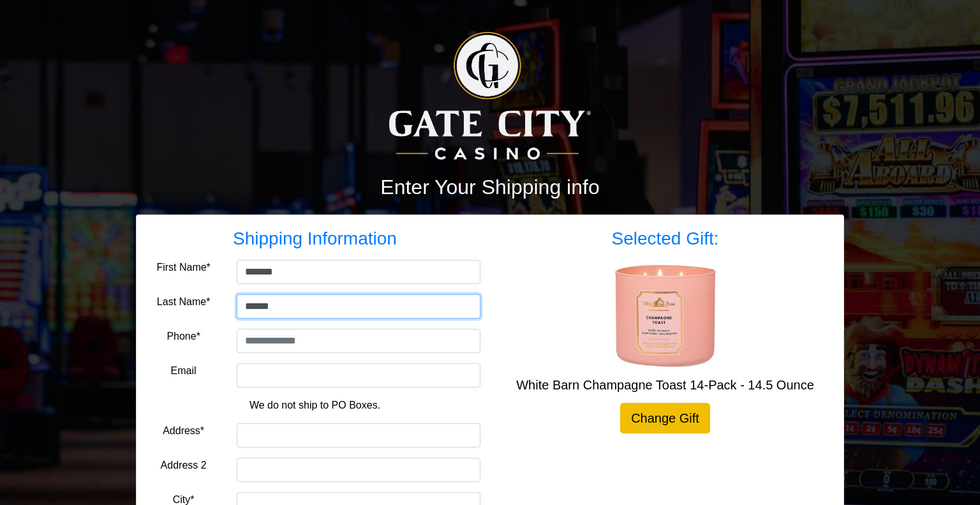  Describe the element at coordinates (184, 431) in the screenshot. I see `label: Address*` at that location.